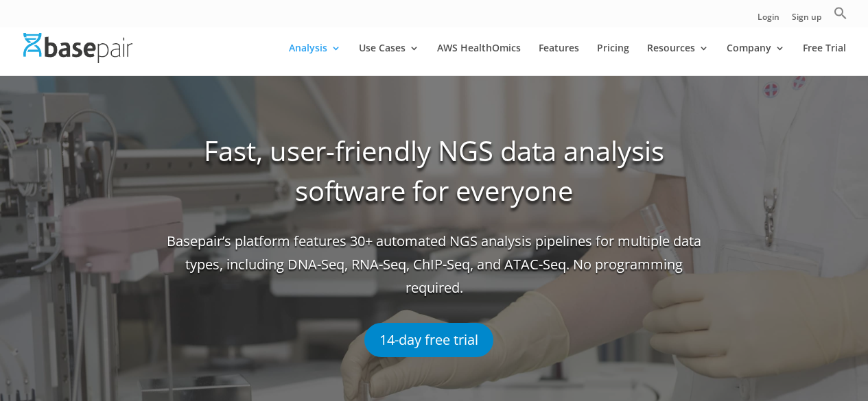 The image size is (868, 401). What do you see at coordinates (478, 59) in the screenshot?
I see `a: AWS HealthOmics` at bounding box center [478, 59].